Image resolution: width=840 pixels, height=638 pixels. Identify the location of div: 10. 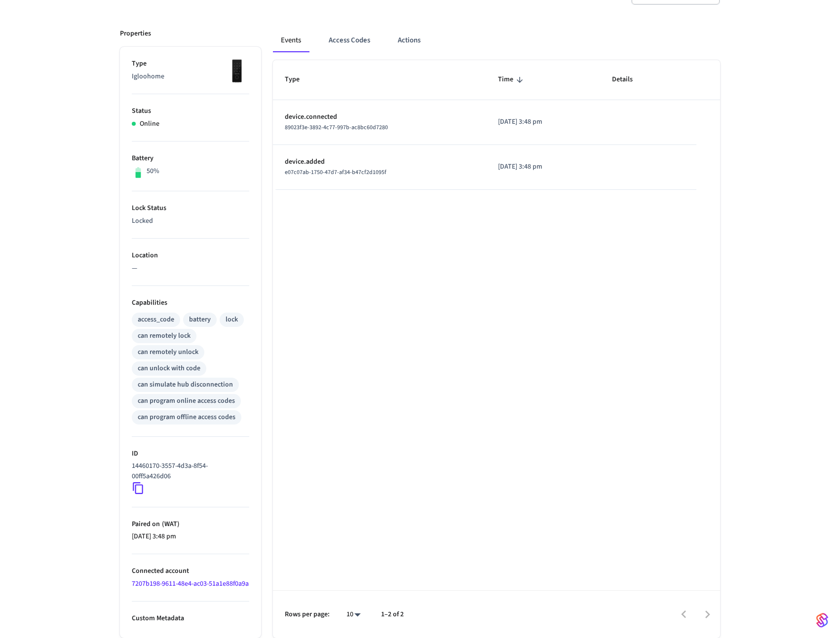
(353, 615).